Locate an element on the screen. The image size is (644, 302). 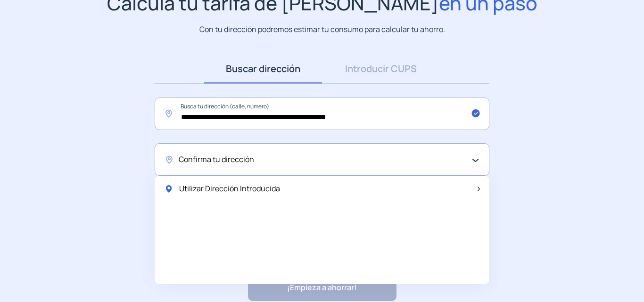
span: Confirma tu dirección is located at coordinates (216, 160).